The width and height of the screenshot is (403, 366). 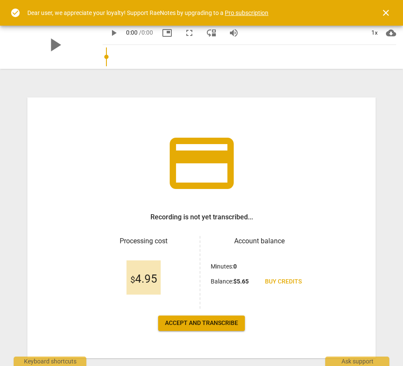 What do you see at coordinates (190, 33) in the screenshot?
I see `span: fullscreen` at bounding box center [190, 33].